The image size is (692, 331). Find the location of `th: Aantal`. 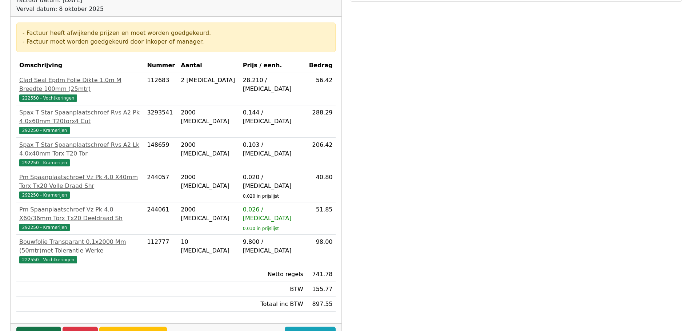

th: Aantal is located at coordinates (209, 65).